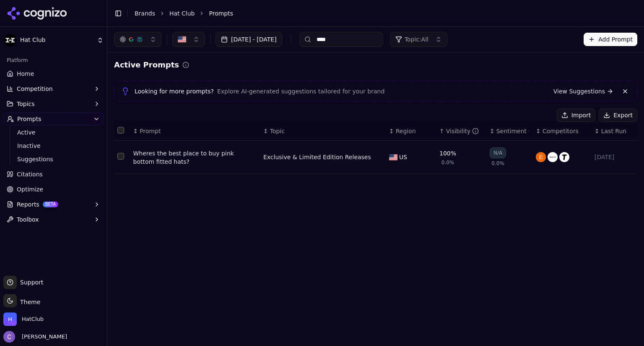  Describe the element at coordinates (57, 40) in the screenshot. I see `span: Hat Club` at that location.